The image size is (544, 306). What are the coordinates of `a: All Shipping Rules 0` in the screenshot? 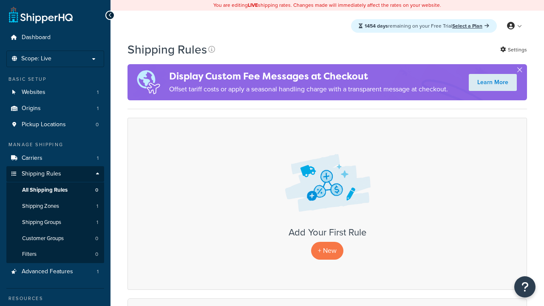 It's located at (55, 190).